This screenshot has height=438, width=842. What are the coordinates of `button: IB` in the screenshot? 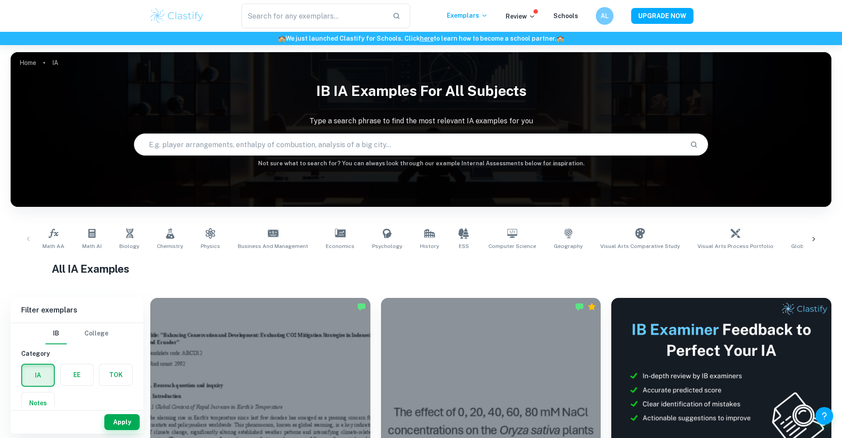 It's located at (56, 334).